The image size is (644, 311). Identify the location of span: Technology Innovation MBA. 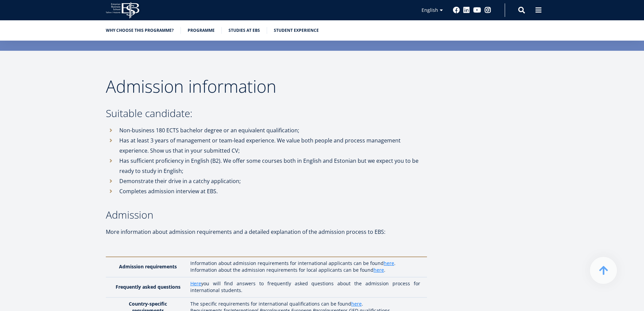
(36, 115).